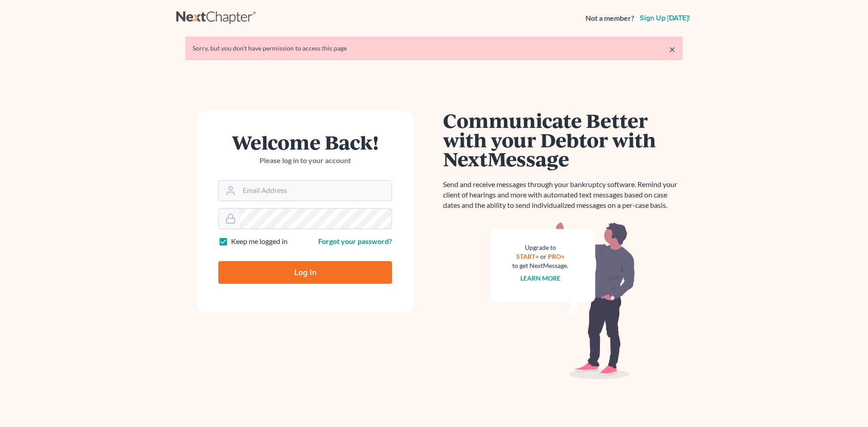 Image resolution: width=868 pixels, height=427 pixels. What do you see at coordinates (563, 140) in the screenshot?
I see `h1: Communicate Better with your Debtor with NextMessage` at bounding box center [563, 140].